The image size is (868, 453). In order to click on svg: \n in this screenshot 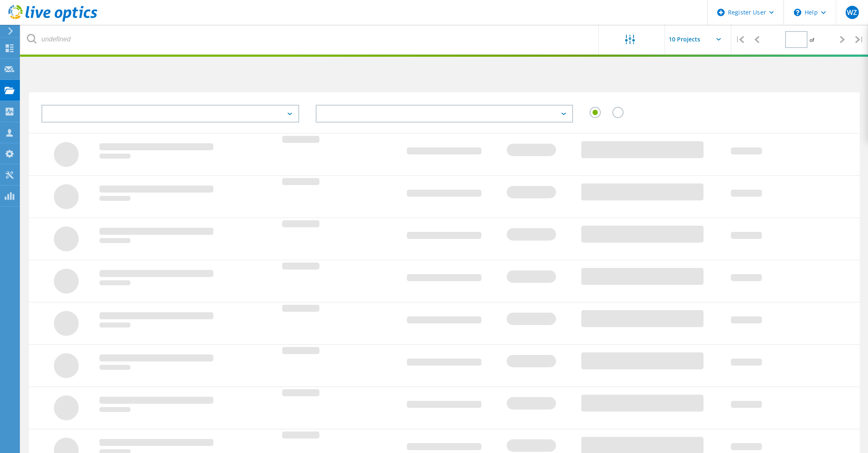, I will do `click(798, 13)`.